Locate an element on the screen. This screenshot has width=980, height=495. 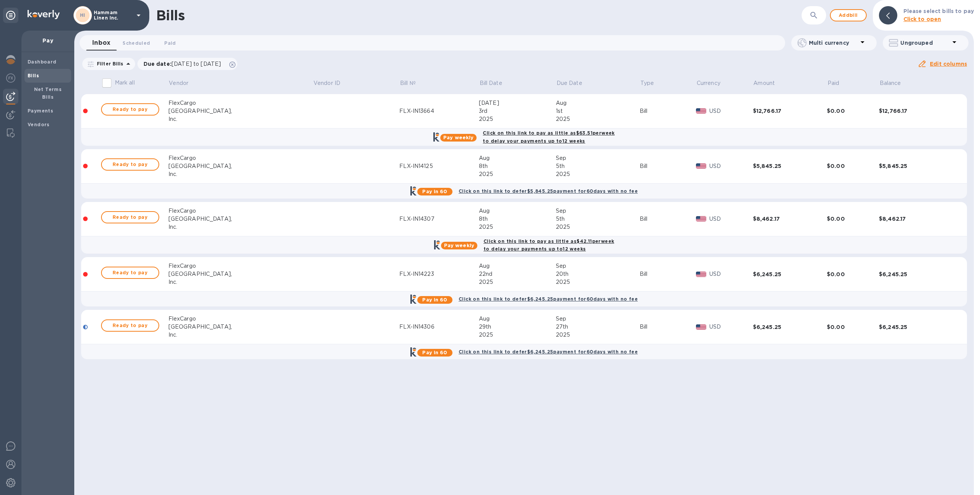
p: Due Date is located at coordinates (569, 83).